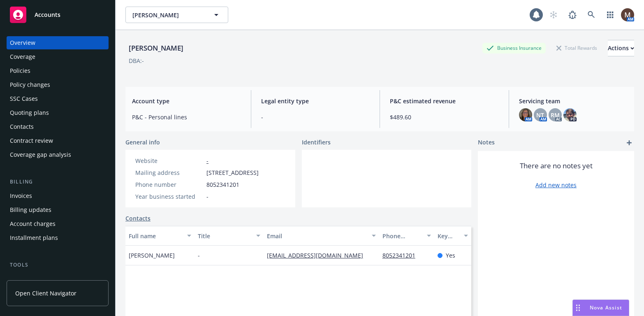  I want to click on div: Coverage gap analysis, so click(41, 155).